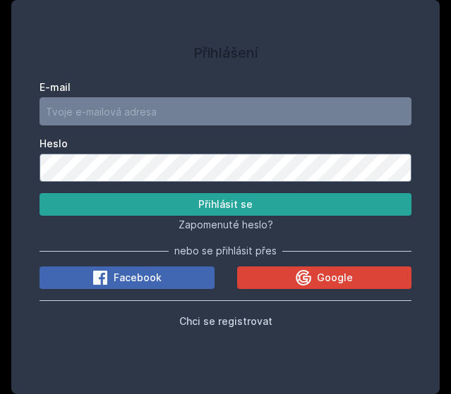 This screenshot has height=394, width=451. What do you see at coordinates (226, 224) in the screenshot?
I see `span: Zapomenuté heslo?` at bounding box center [226, 224].